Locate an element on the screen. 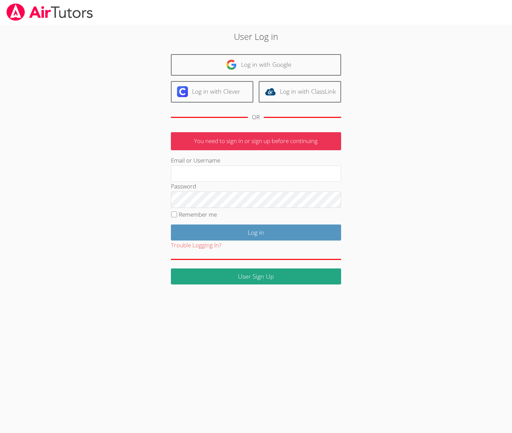 Image resolution: width=512 pixels, height=433 pixels. button: Trouble Logging In? is located at coordinates (196, 245).